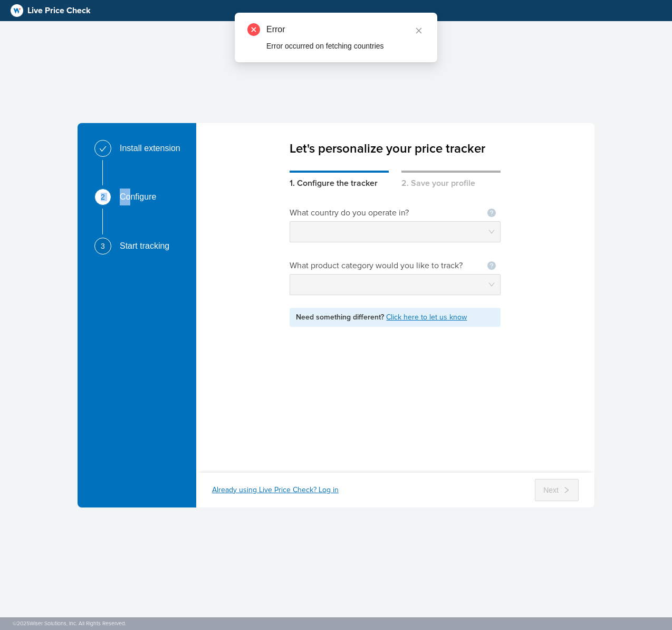  What do you see at coordinates (275, 490) in the screenshot?
I see `div: Already using Live Price Check? Log in` at bounding box center [275, 490].